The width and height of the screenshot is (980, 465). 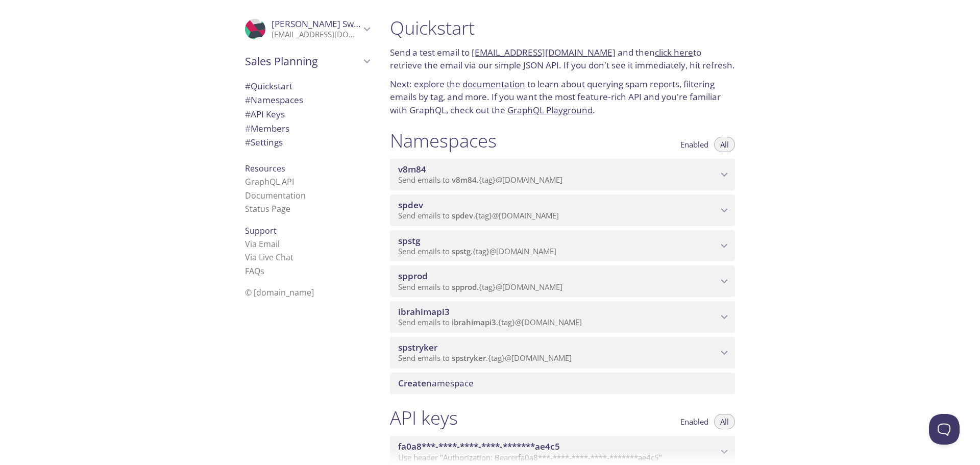 What do you see at coordinates (674, 52) in the screenshot?
I see `a: click here` at bounding box center [674, 52].